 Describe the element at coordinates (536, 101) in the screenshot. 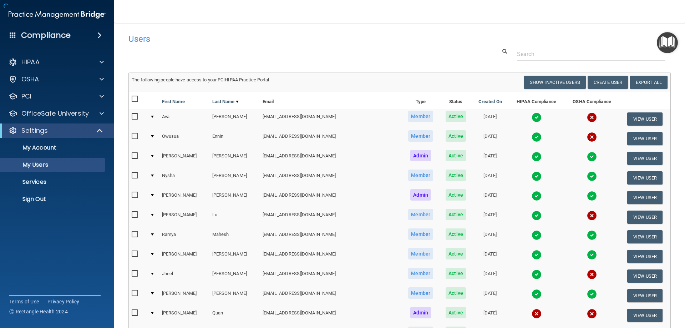

I see `th: HIPAA Compliance` at that location.